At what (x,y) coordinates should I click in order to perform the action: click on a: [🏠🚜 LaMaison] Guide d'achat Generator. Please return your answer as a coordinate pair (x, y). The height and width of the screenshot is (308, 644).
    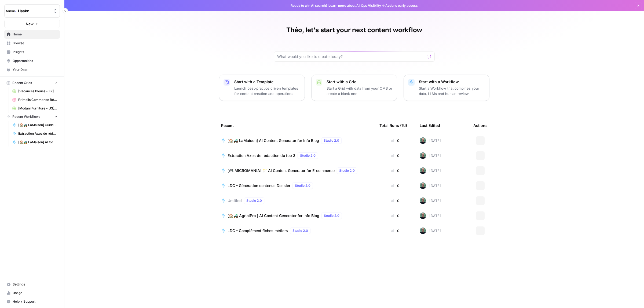
    Looking at the image, I should click on (35, 125).